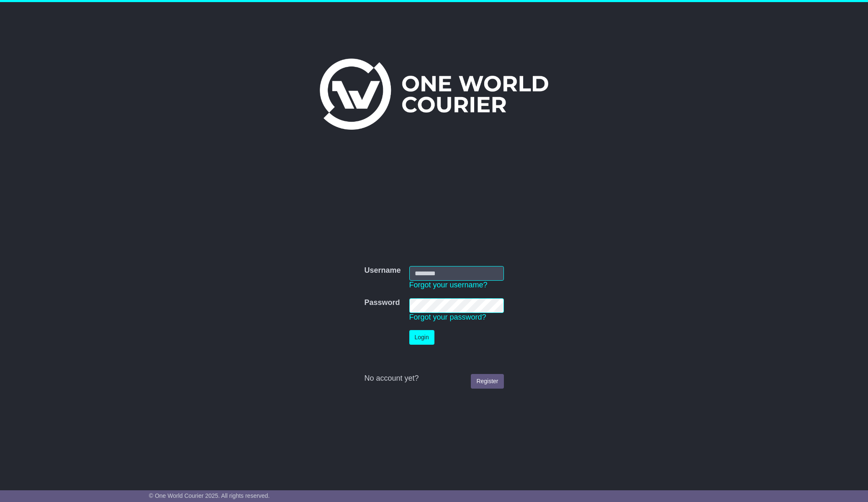 The height and width of the screenshot is (502, 868). Describe the element at coordinates (382, 271) in the screenshot. I see `label: Username` at that location.